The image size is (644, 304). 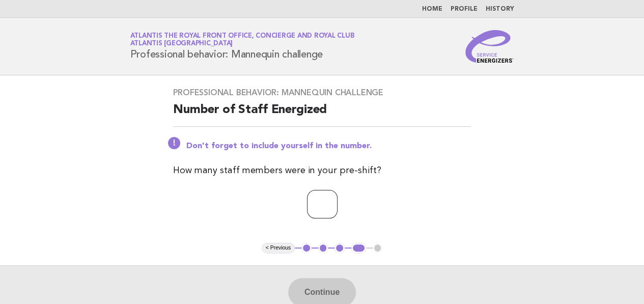 What do you see at coordinates (340, 248) in the screenshot?
I see `button: 3` at bounding box center [340, 248].